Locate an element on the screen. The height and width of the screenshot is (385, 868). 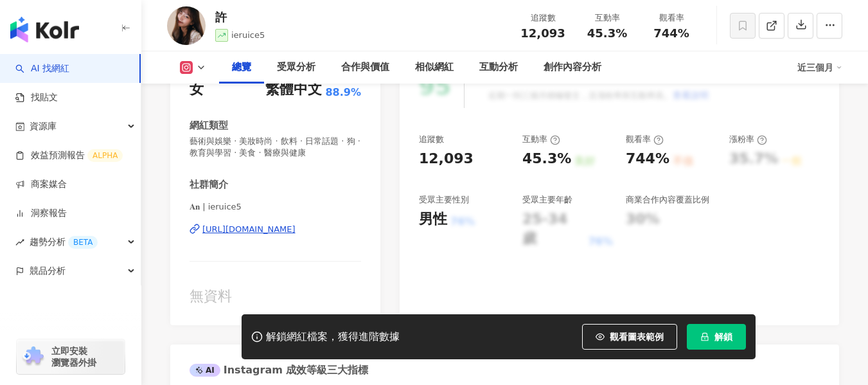
div: 社群簡介 is located at coordinates (209, 185).